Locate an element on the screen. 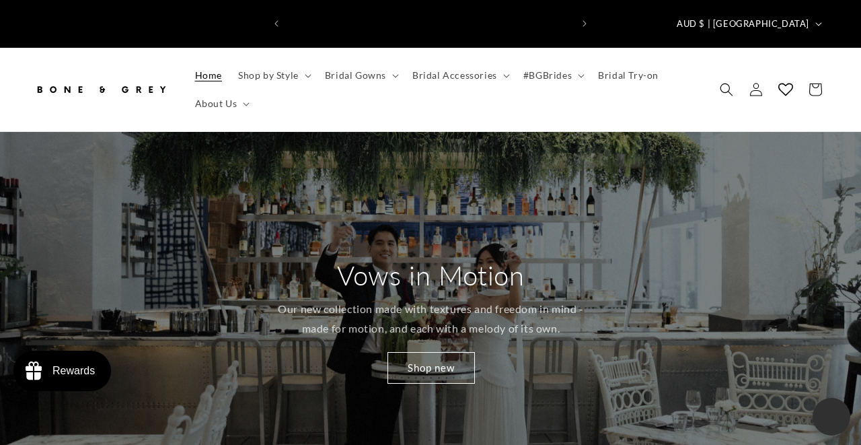 The height and width of the screenshot is (445, 861). span: Bridal Gowns is located at coordinates (355, 75).